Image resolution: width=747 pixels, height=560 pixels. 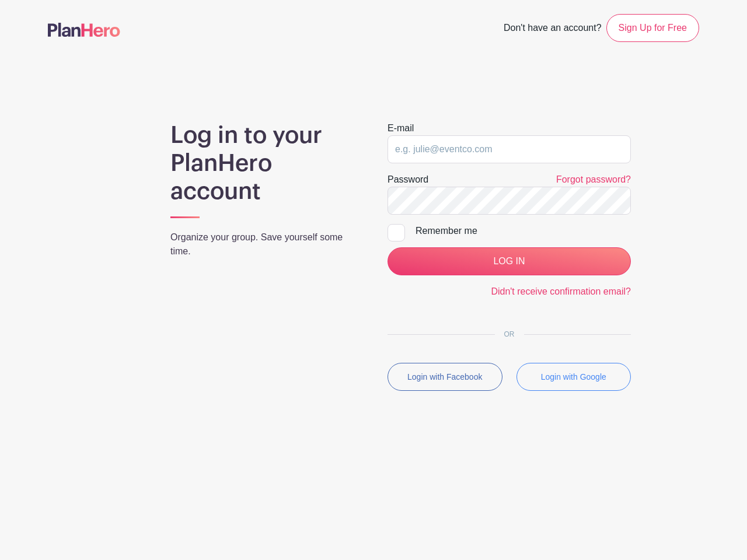 I want to click on input: e.g. julie@eventco.com, so click(x=509, y=149).